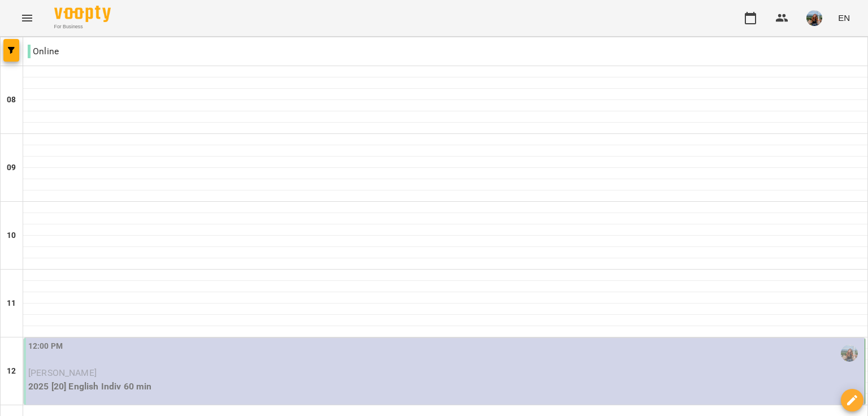 The image size is (868, 416). What do you see at coordinates (12, 304) in the screenshot?
I see `h6: 11` at bounding box center [12, 304].